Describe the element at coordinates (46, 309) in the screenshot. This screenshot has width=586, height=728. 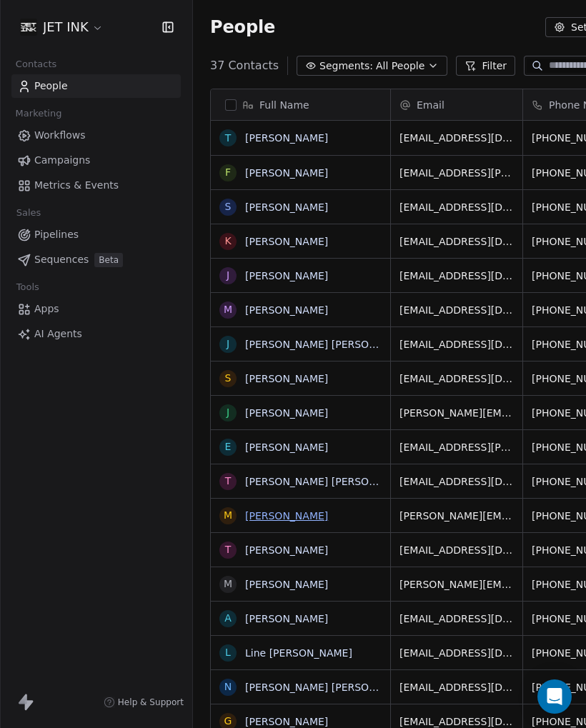
I see `span: Apps` at that location.